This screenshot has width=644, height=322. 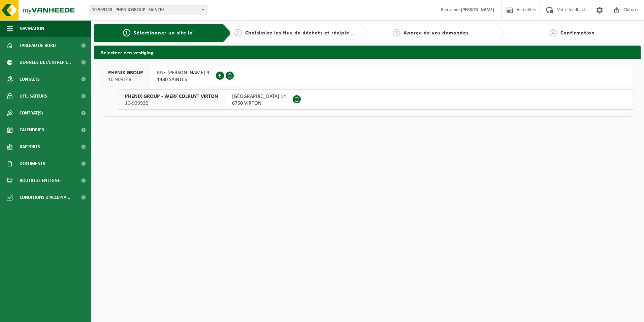 I want to click on span: 10-909148 - PHENIX GROUP - SAINTES, so click(x=148, y=10).